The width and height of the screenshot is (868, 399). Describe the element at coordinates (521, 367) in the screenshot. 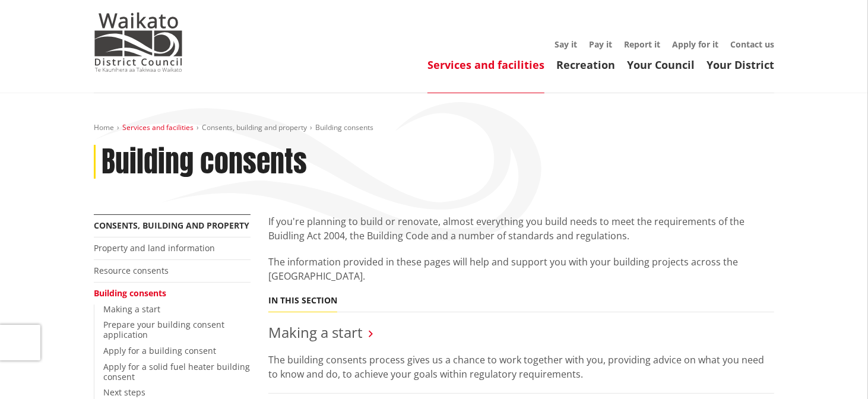

I see `p: The building consents process gives us a chance to work together with you, providing advice on wh...` at that location.